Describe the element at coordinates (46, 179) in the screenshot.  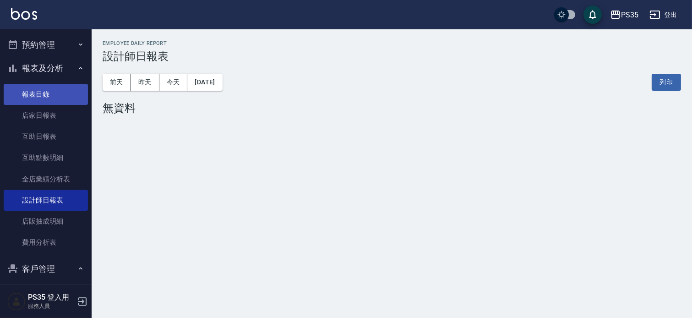
I see `a: 全店業績分析表` at that location.